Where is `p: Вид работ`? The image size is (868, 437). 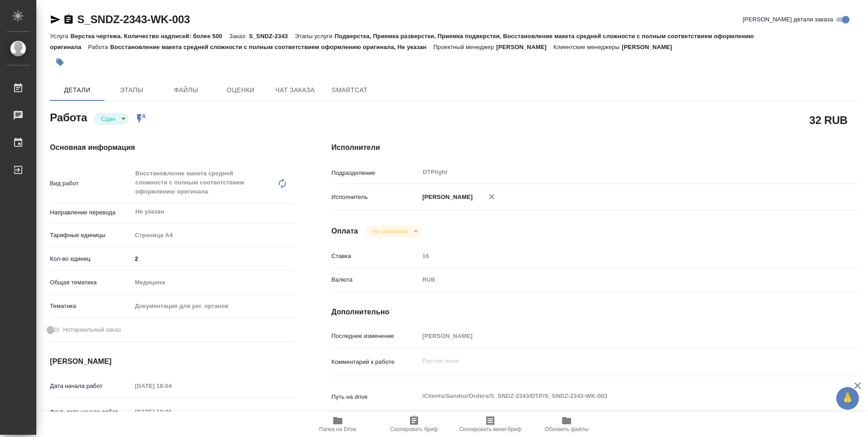 p: Вид работ is located at coordinates (91, 183).